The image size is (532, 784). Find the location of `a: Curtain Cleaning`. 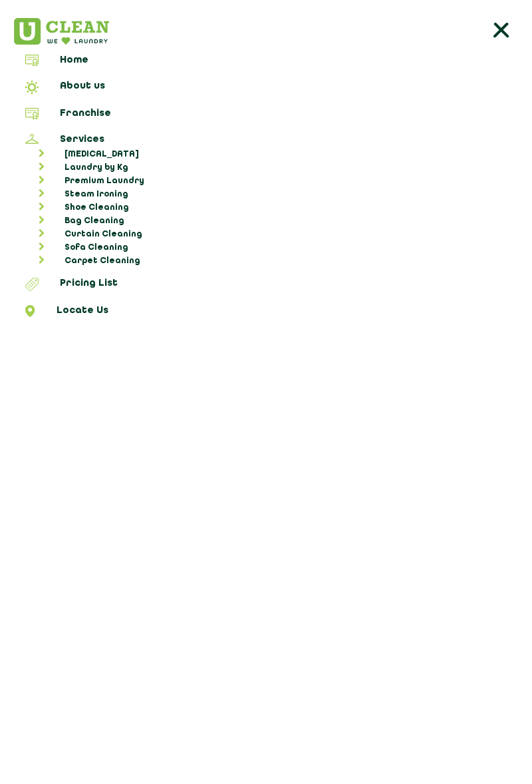

a: Curtain Cleaning is located at coordinates (273, 234).